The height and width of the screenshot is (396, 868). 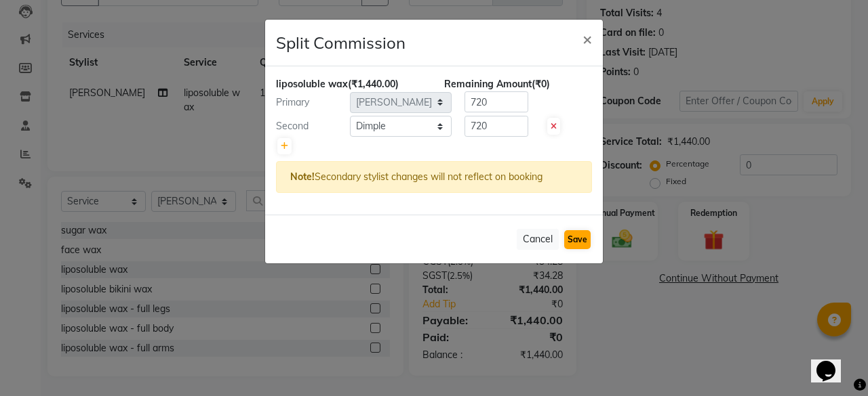 I want to click on h4: Split Commission, so click(x=341, y=43).